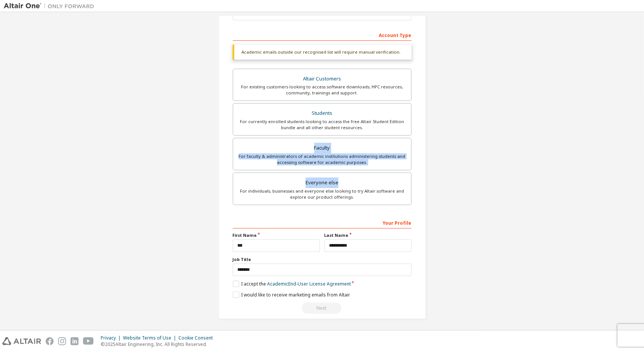 The image size is (644, 352). I want to click on img: Altair One, so click(51, 6).